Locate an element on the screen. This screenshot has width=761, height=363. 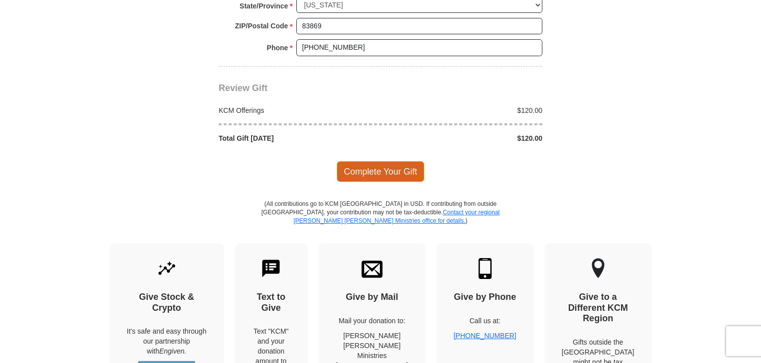
strong: ZIP/Postal Code is located at coordinates (261, 26).